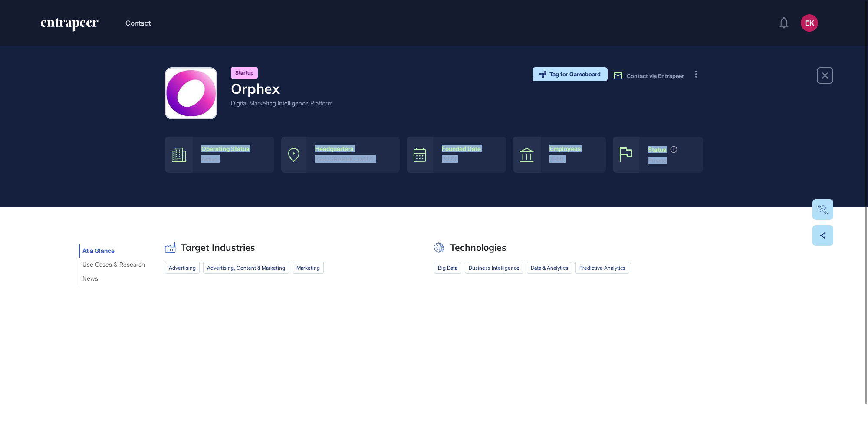 The image size is (868, 445). Describe the element at coordinates (575, 74) in the screenshot. I see `span: Tag for Gameboard` at that location.